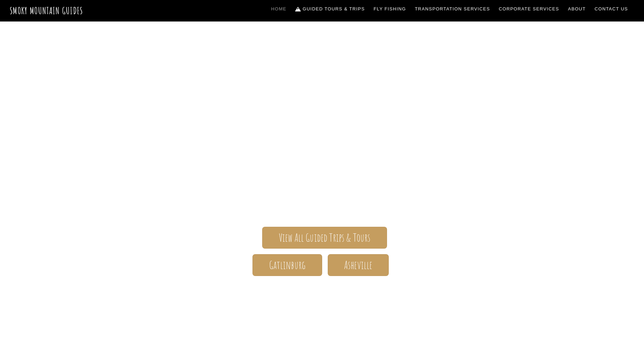 This screenshot has width=644, height=362. Describe the element at coordinates (611, 9) in the screenshot. I see `a: Contact Us` at that location.